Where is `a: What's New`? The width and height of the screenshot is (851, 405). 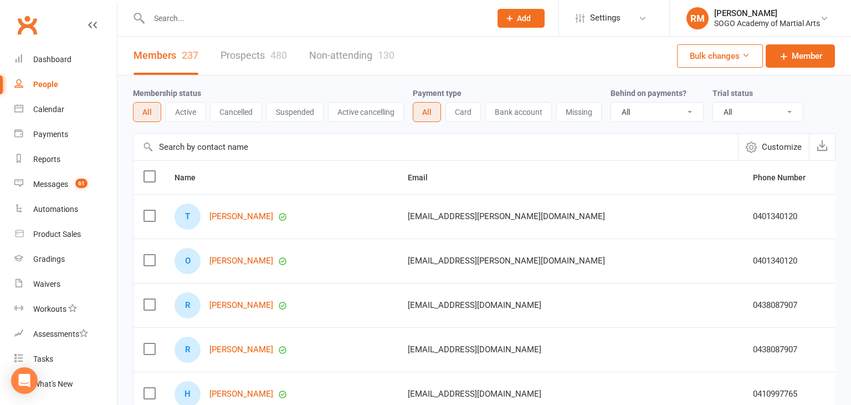
a: What's New is located at coordinates (65, 383).